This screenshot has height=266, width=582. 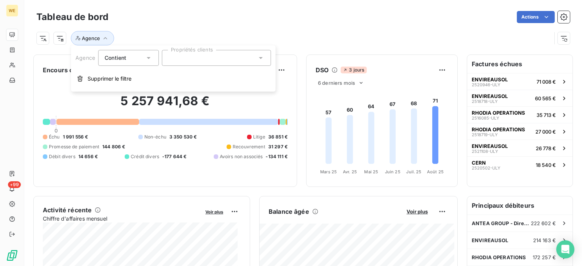 What do you see at coordinates (546, 82) in the screenshot?
I see `span: 71 008 €` at bounding box center [546, 82].